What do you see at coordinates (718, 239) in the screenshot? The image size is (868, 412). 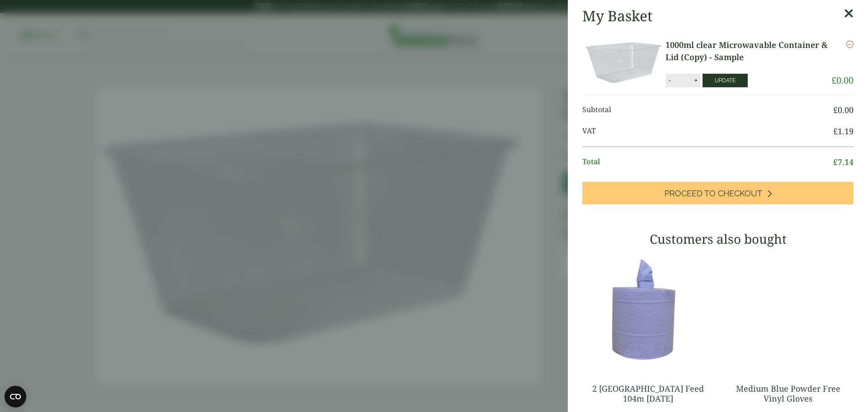 I see `h3: Customers also bought` at bounding box center [718, 239].